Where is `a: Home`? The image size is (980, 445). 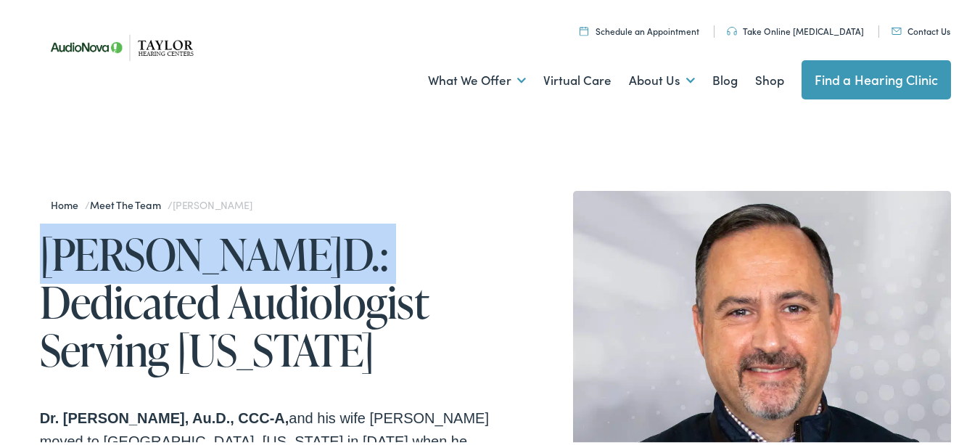 a: Home is located at coordinates (67, 203).